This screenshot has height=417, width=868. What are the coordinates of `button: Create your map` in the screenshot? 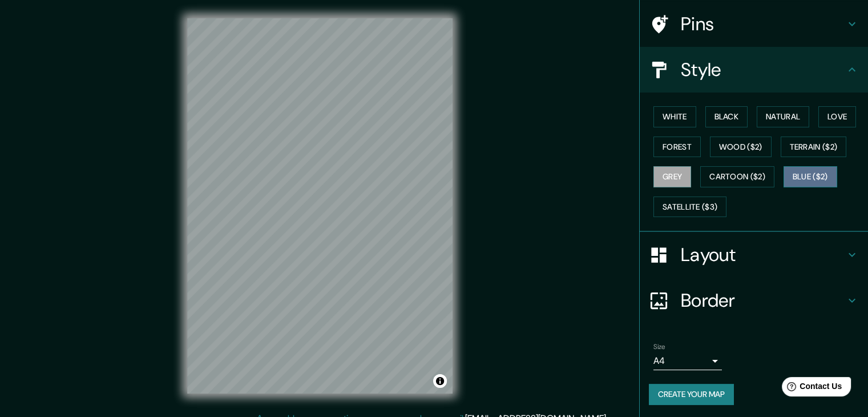 It's located at (691, 394).